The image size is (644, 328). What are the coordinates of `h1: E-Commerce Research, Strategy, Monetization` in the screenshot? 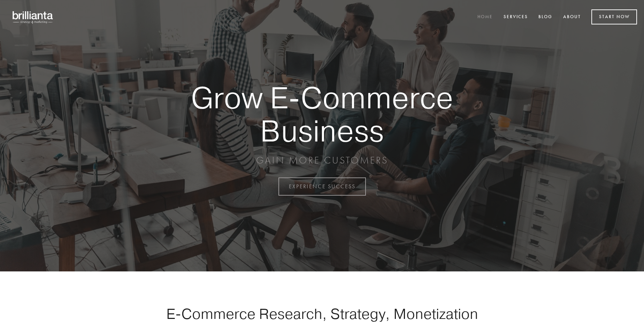 It's located at (322, 314).